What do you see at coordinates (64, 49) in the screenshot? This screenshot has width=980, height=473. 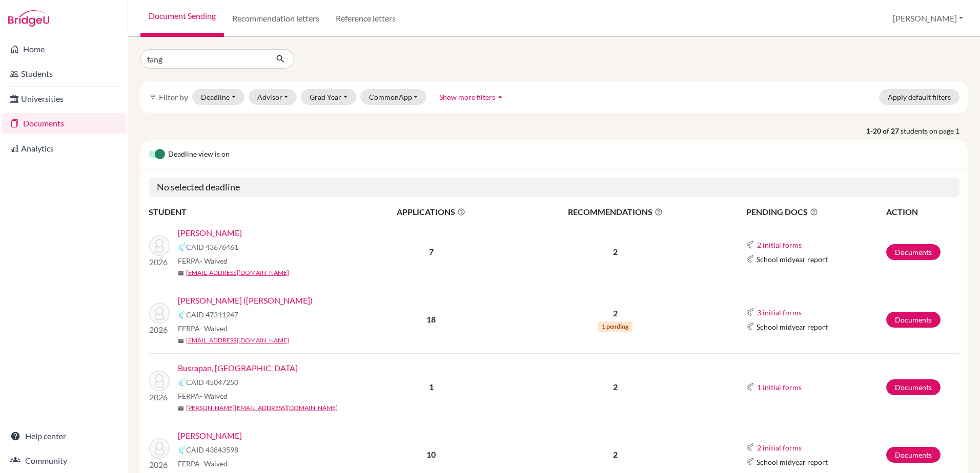 I see `a: Home` at bounding box center [64, 49].